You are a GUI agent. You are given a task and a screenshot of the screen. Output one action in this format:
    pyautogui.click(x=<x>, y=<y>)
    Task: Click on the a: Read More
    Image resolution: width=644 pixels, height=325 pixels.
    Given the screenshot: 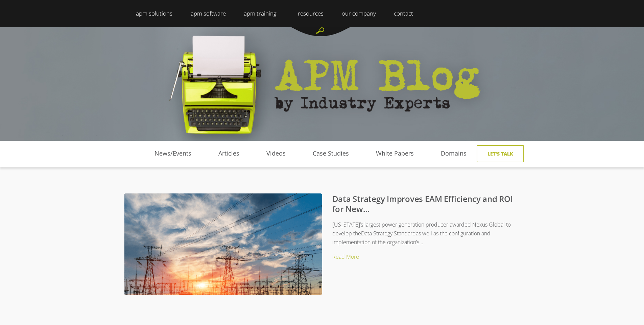 What is the action you would take?
    pyautogui.click(x=346, y=257)
    